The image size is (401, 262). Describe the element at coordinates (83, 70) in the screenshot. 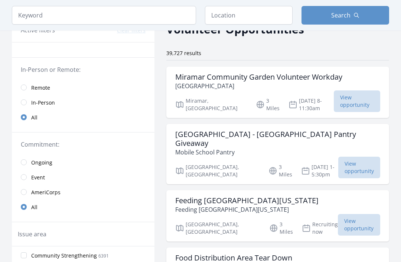

I see `legend: In-Person or Remote:` at that location.